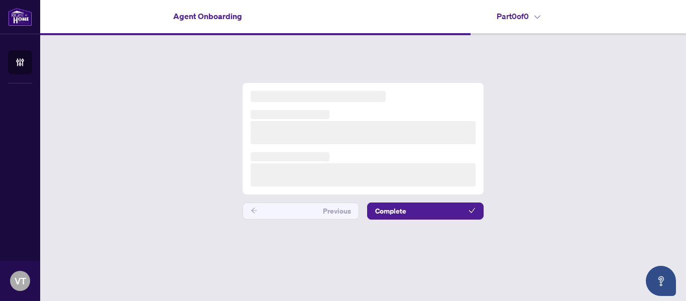 The image size is (686, 301). Describe the element at coordinates (301, 211) in the screenshot. I see `button: Previous` at that location.